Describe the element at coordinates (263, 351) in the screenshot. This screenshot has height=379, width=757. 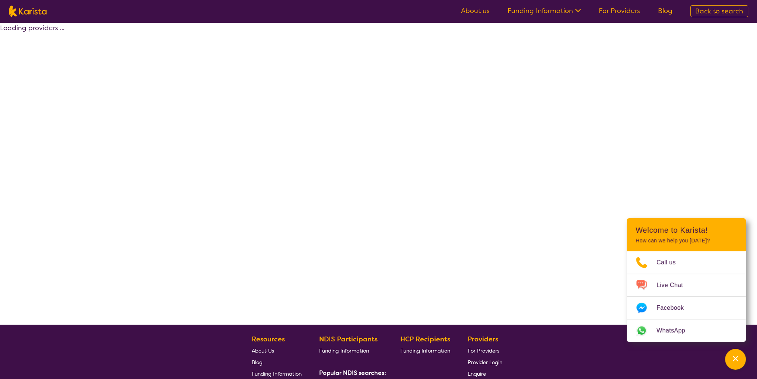
I see `span: About Us` at that location.